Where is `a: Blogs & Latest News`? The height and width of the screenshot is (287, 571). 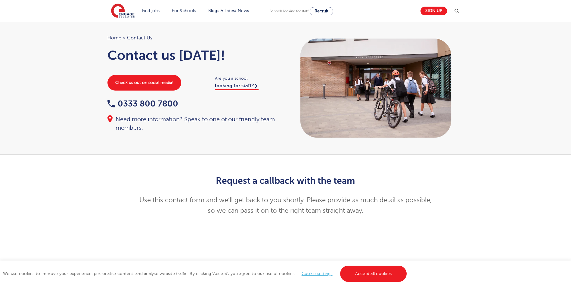 a: Blogs & Latest News is located at coordinates (229, 11).